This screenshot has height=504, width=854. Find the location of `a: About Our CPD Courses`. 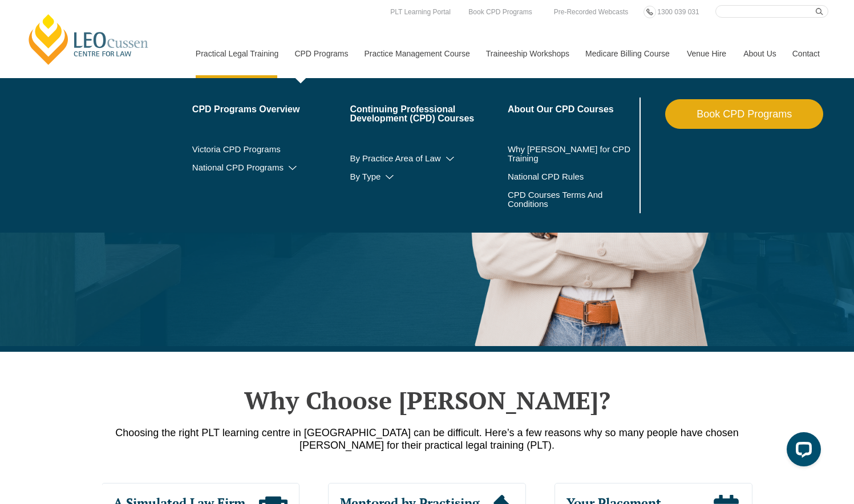

a: About Our CPD Courses is located at coordinates (572, 109).